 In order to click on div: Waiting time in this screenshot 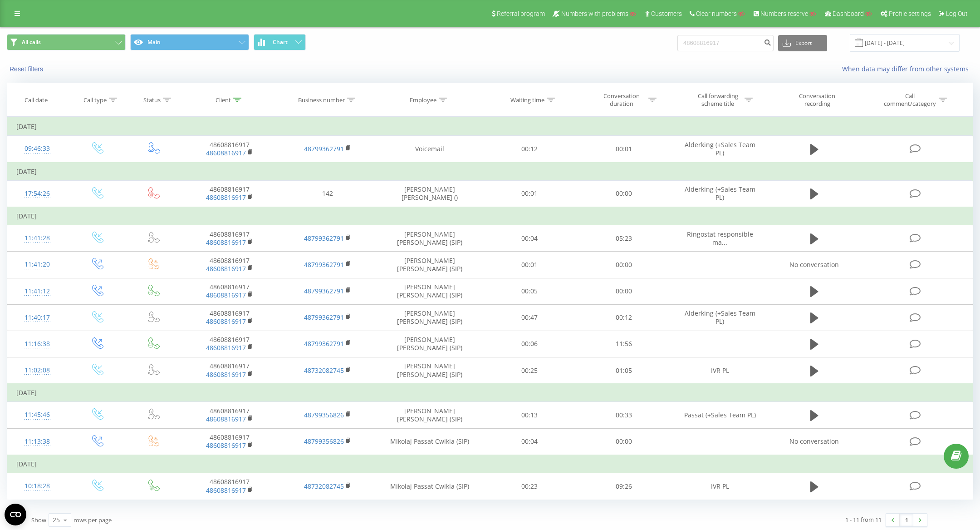, I will do `click(527, 100)`.